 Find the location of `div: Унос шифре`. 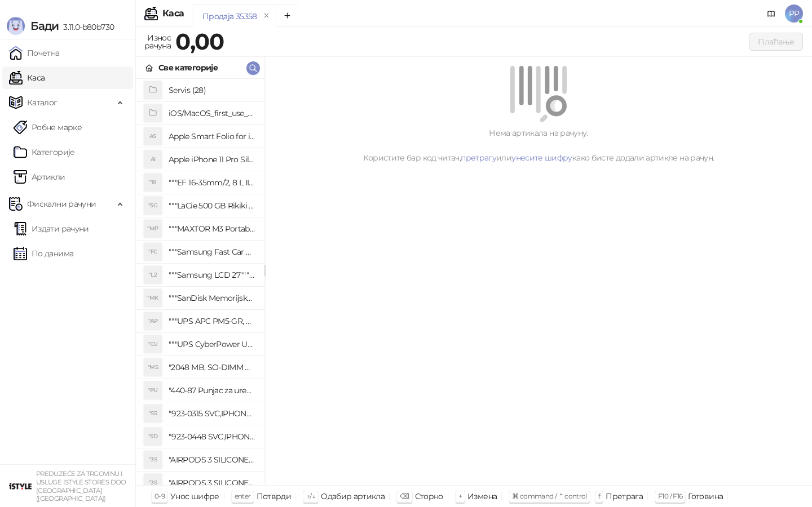

div: Унос шифре is located at coordinates (194, 496).